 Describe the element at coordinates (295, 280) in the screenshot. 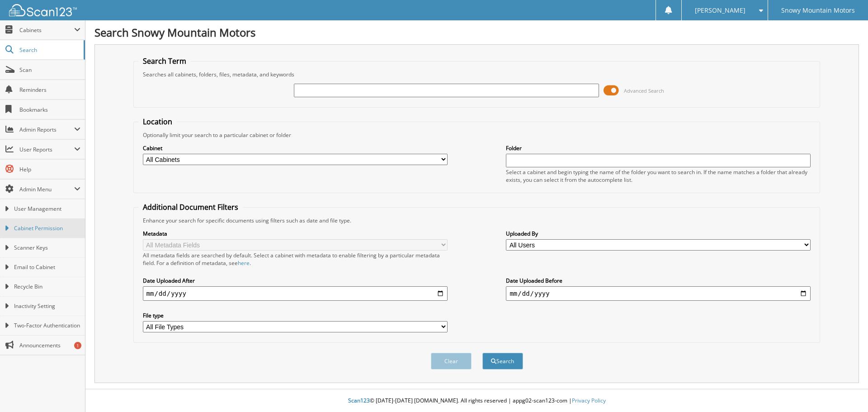

I see `label: Date Uploaded After` at that location.